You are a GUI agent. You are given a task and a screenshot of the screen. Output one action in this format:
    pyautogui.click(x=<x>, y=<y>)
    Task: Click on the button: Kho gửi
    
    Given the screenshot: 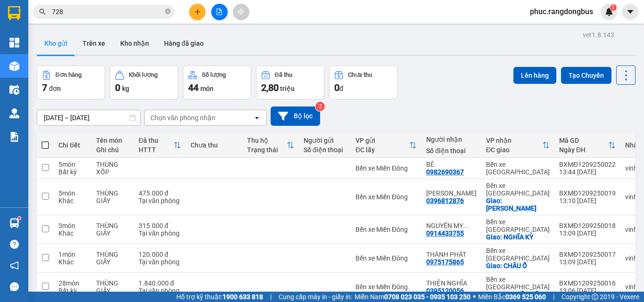 What is the action you would take?
    pyautogui.click(x=56, y=43)
    